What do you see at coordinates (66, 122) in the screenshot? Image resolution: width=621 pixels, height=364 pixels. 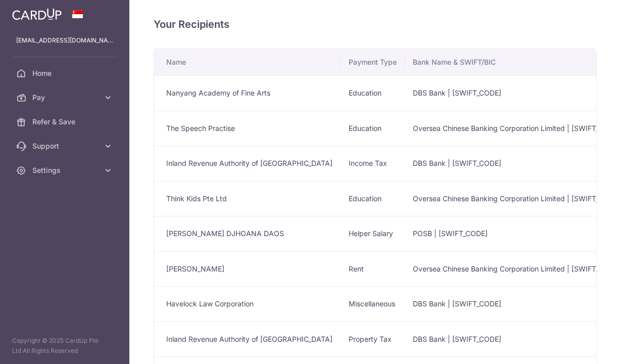 I see `span: Refer & Save` at bounding box center [66, 122].